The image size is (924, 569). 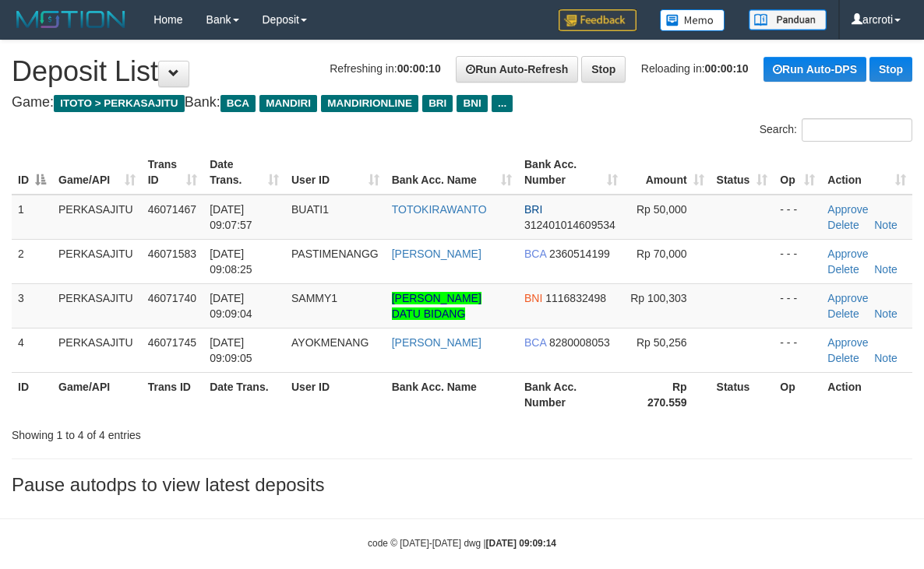 I want to click on span: 46071740, so click(x=172, y=298).